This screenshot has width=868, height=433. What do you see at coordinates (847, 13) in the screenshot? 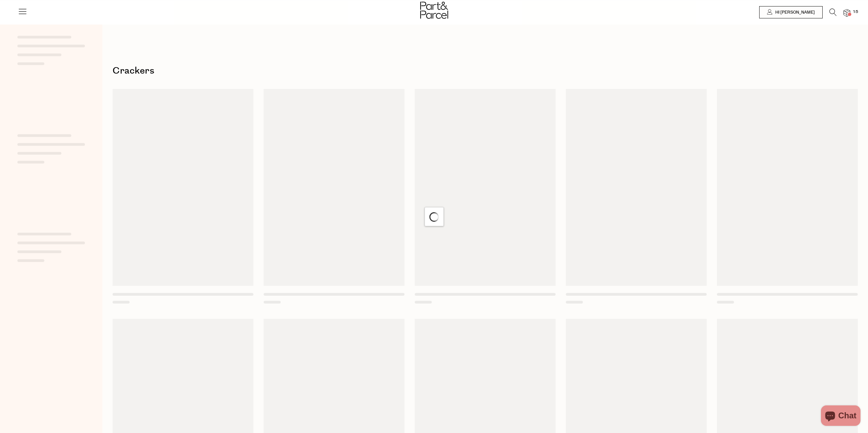
I see `a: 15` at bounding box center [847, 13].